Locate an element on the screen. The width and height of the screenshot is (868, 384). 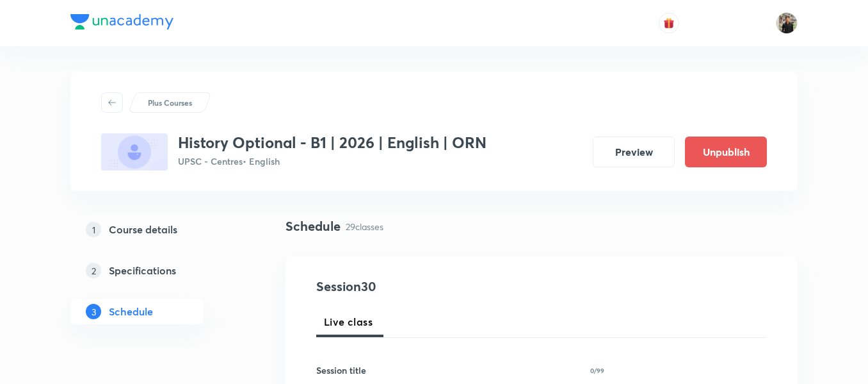
button: Unpublish is located at coordinates (727, 152).